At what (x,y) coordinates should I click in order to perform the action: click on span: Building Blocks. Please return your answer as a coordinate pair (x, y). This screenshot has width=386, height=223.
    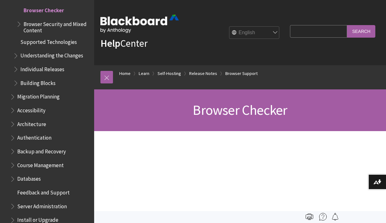
    Looking at the image, I should click on (38, 82).